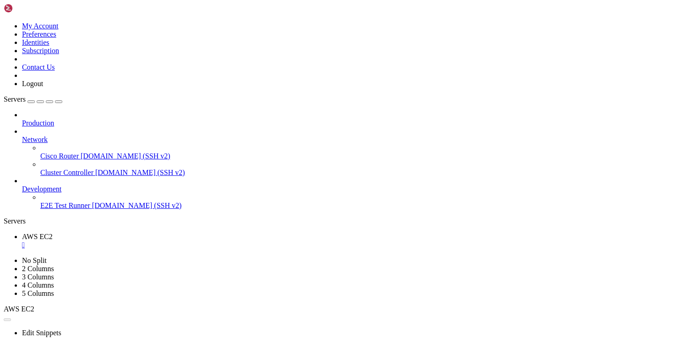 Image resolution: width=700 pixels, height=338 pixels. Describe the element at coordinates (30, 8) in the screenshot. I see `img: Shellngn` at that location.